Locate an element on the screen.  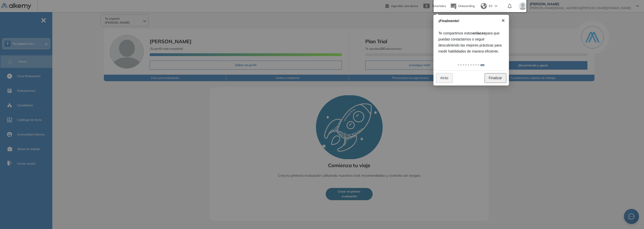
div: ¡Finalmente! is located at coordinates (468, 21).